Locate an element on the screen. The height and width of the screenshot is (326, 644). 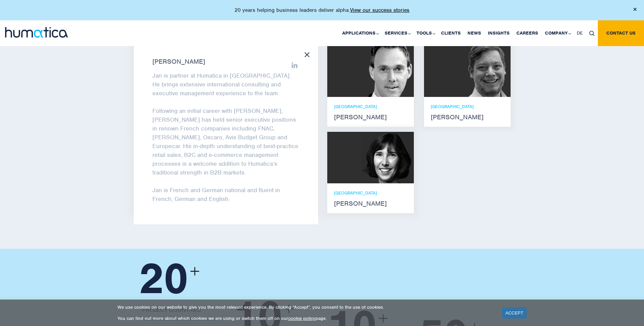
img: Andreas Knobloch is located at coordinates (388, 72).